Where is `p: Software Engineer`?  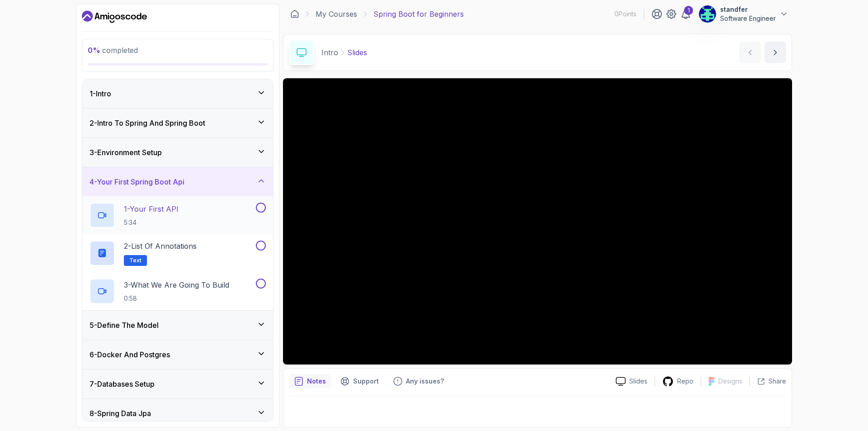
p: Software Engineer is located at coordinates (747, 19).